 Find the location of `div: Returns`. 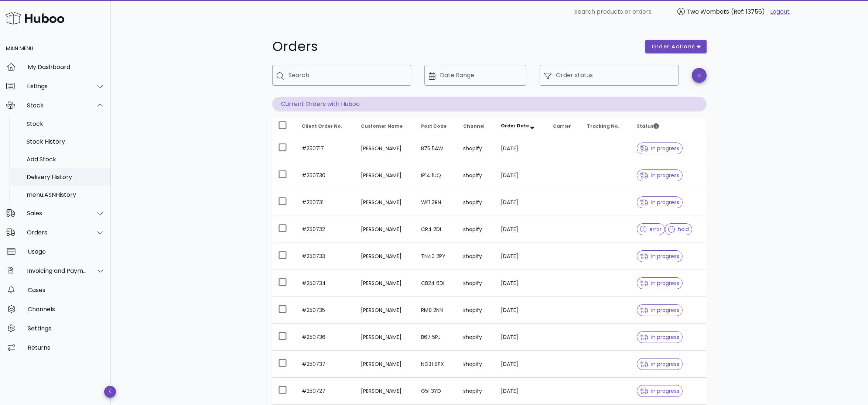

div: Returns is located at coordinates (66, 348).